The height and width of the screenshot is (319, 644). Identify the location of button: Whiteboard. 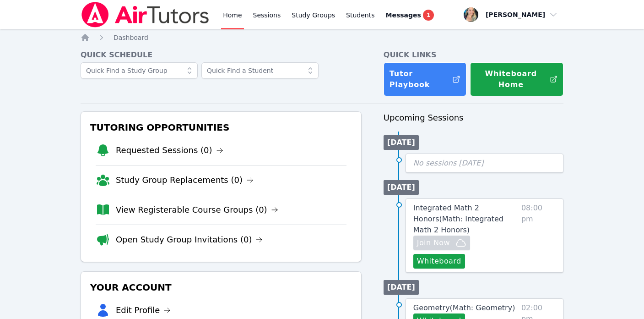
(439, 261).